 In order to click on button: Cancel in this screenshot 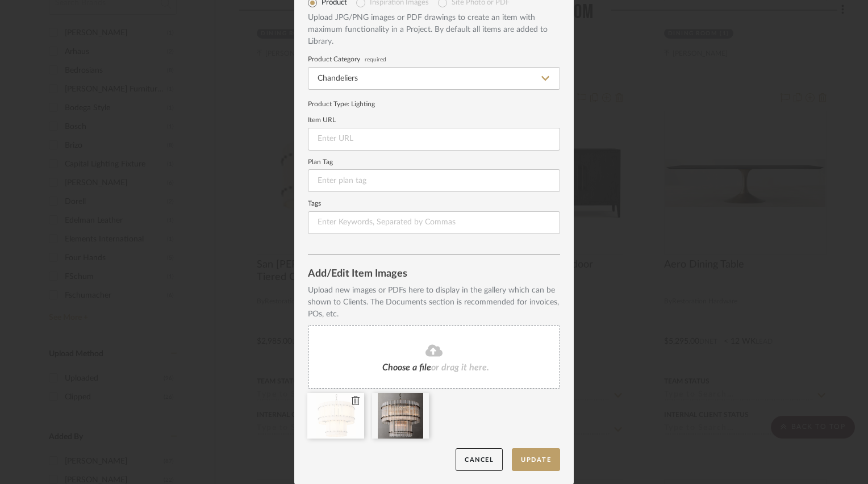, I will do `click(479, 459)`.